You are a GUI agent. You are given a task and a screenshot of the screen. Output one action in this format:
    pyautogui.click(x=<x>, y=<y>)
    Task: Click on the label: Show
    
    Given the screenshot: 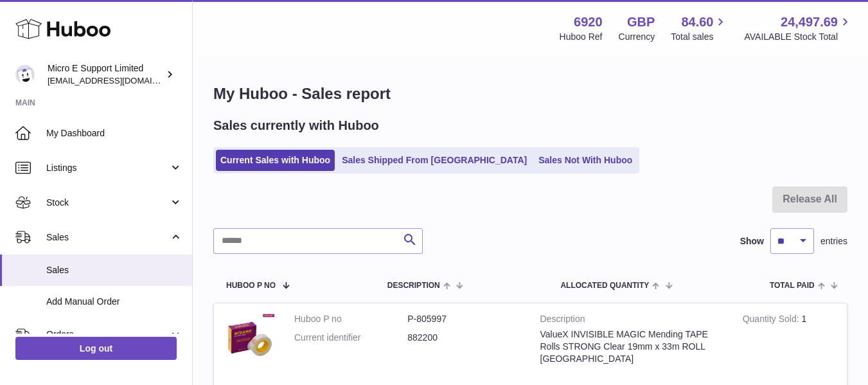 What is the action you would take?
    pyautogui.click(x=752, y=241)
    